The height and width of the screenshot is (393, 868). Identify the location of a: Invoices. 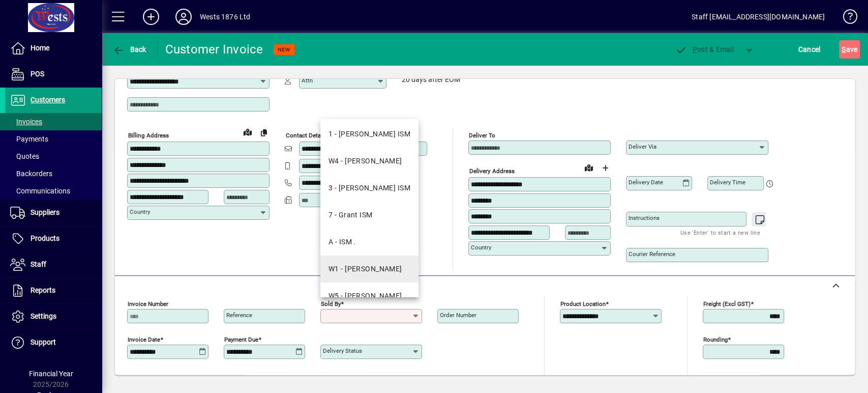
(53, 122).